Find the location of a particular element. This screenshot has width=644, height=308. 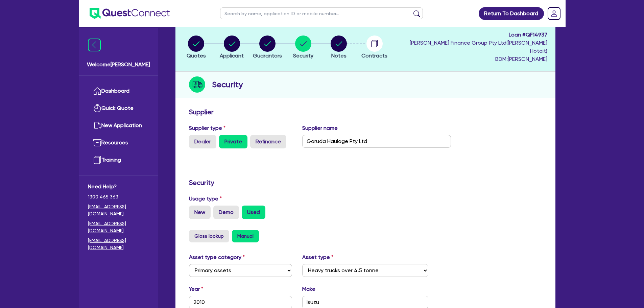

button: Guarantors is located at coordinates (267, 48).